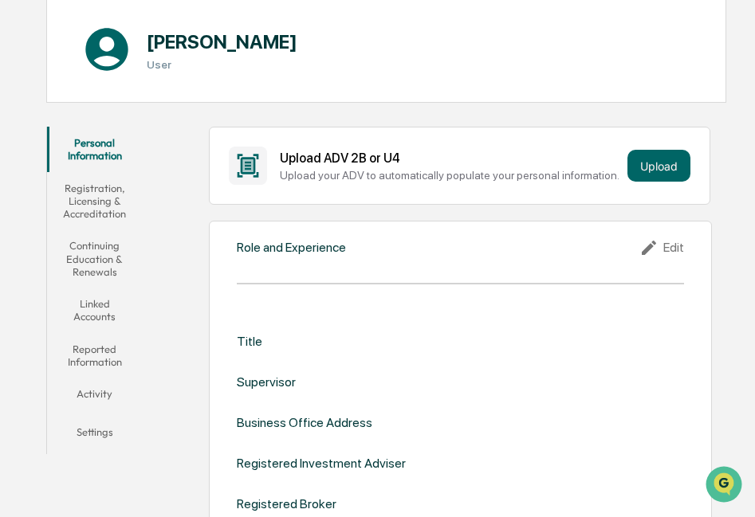 Image resolution: width=755 pixels, height=517 pixels. I want to click on div: Start new chat, so click(158, 130).